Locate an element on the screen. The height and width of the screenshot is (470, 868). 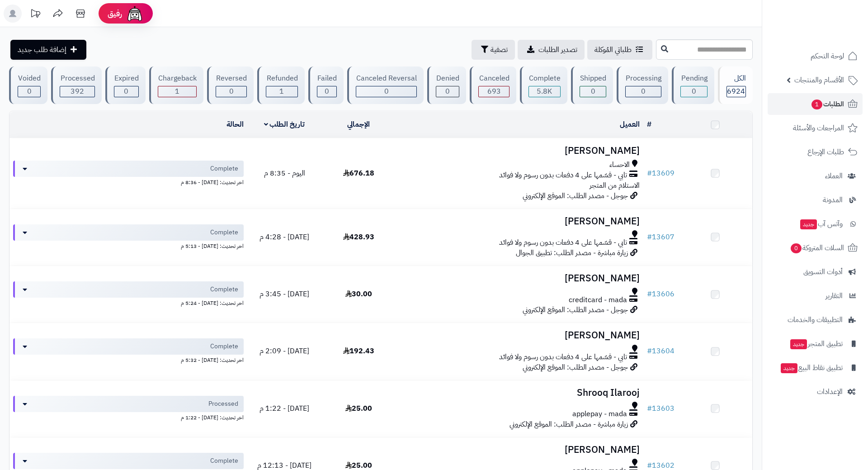
a: Complete 5.8K is located at coordinates (543, 85).